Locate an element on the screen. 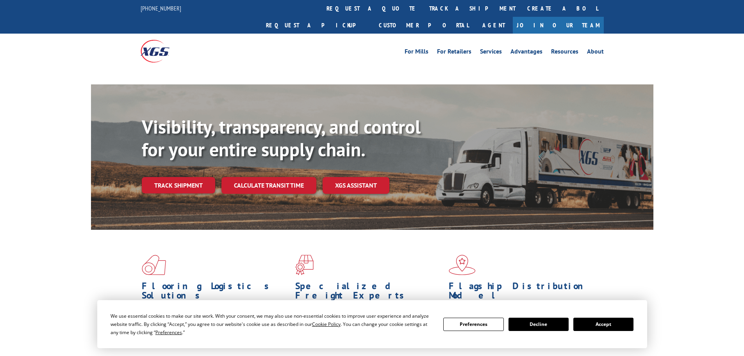 This screenshot has width=744, height=356. a: Agent is located at coordinates (494, 25).